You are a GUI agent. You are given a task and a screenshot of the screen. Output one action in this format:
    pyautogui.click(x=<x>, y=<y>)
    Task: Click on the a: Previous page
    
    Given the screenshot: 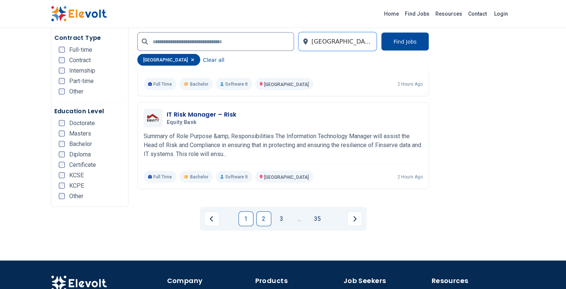 What is the action you would take?
    pyautogui.click(x=212, y=219)
    